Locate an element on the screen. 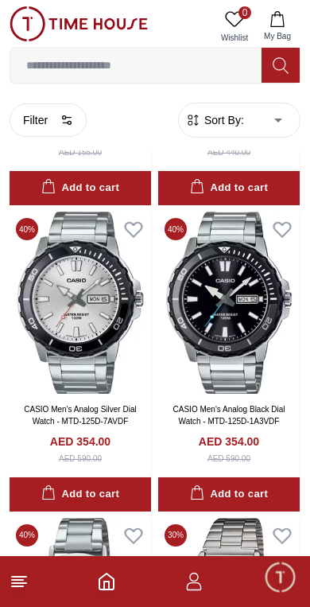  img: CASIO Men's Analog Black Dial Watch - MTD-125D-1A3VDF is located at coordinates (229, 302).